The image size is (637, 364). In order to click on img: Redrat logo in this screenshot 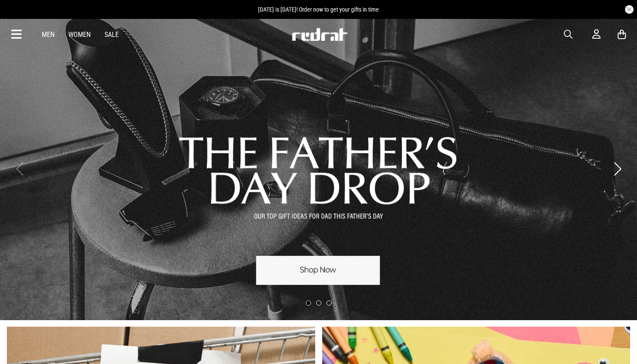, I will do `click(319, 34)`.